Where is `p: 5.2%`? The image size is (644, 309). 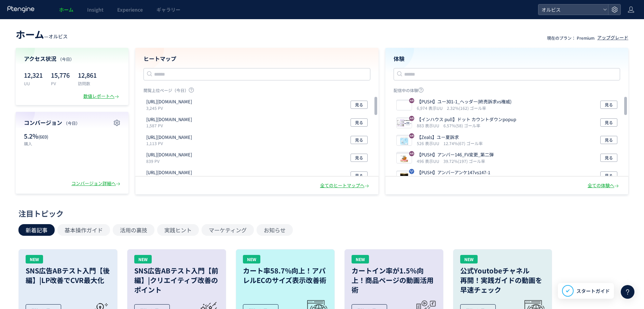
p: 5.2% is located at coordinates (46, 136).